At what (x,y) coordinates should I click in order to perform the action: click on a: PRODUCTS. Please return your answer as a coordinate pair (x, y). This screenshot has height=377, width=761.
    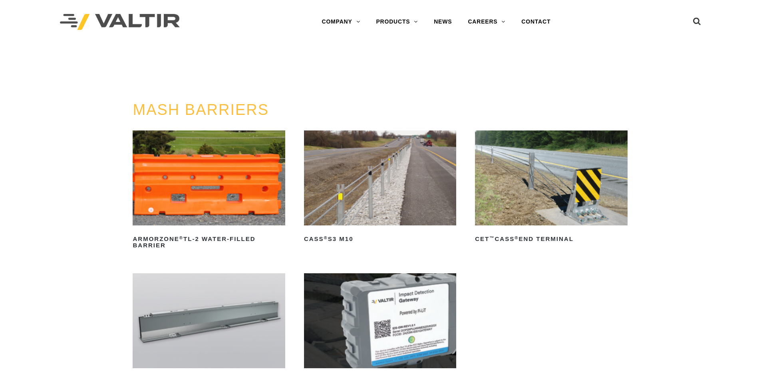
    Looking at the image, I should click on (397, 22).